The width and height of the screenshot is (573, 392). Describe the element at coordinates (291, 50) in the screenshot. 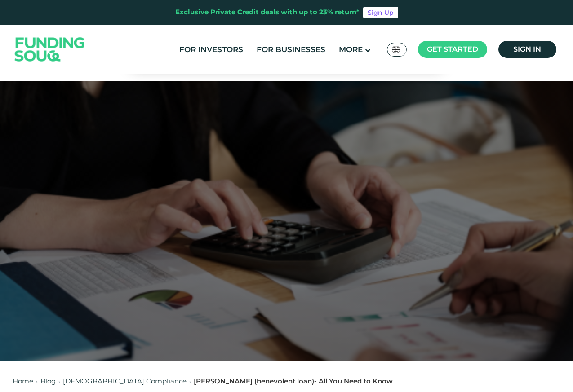

I see `a: For Businesses` at that location.